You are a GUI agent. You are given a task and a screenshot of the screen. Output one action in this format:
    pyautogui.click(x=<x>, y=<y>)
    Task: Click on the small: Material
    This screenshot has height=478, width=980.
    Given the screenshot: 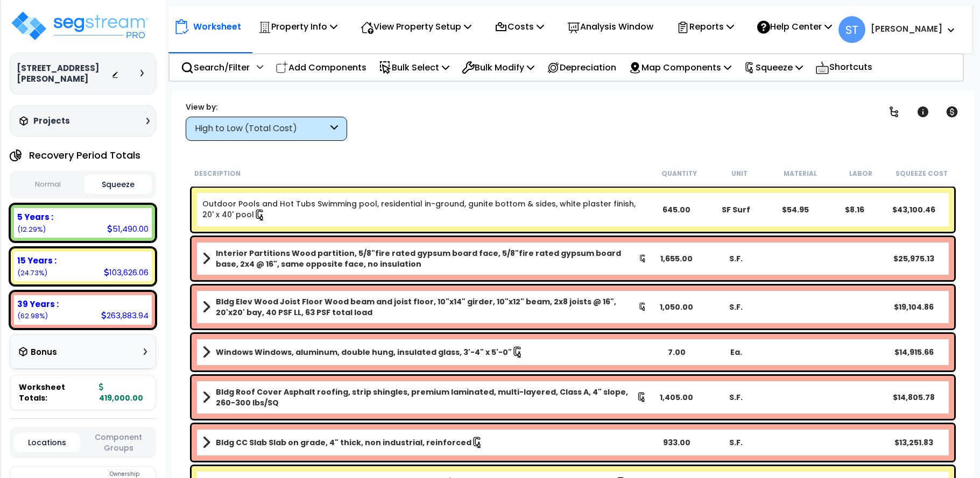 What is the action you would take?
    pyautogui.click(x=800, y=173)
    